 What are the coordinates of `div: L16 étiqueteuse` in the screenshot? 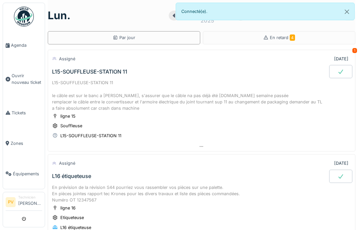 It's located at (72, 176).